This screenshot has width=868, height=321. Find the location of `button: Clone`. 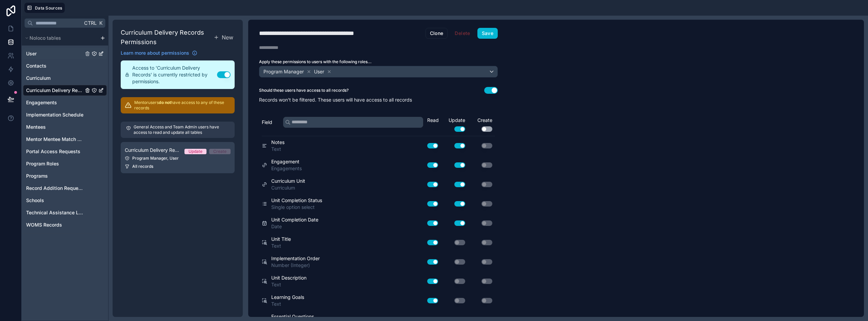

button: Clone is located at coordinates (437, 33).